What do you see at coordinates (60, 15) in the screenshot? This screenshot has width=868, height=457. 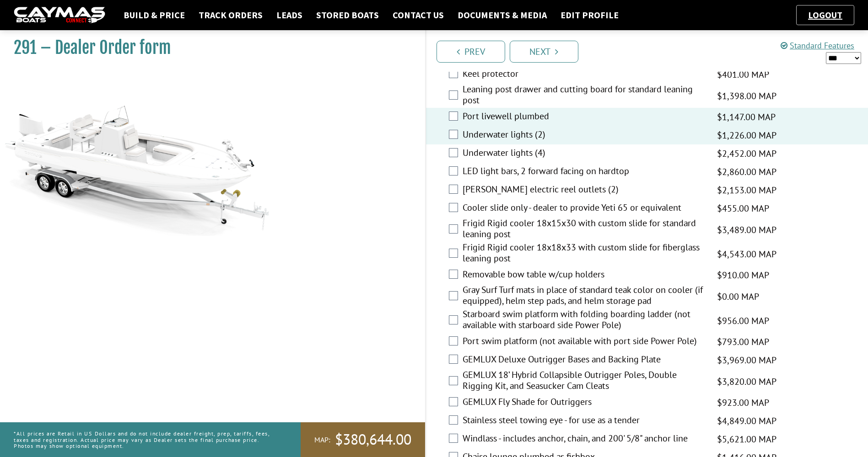 I see `img: caymas-dealer-connect-2ed40d3bc7270c1d8d7ffb4b79bf05adc795679939227970def78ec6f6c03838.gif` at bounding box center [60, 15].